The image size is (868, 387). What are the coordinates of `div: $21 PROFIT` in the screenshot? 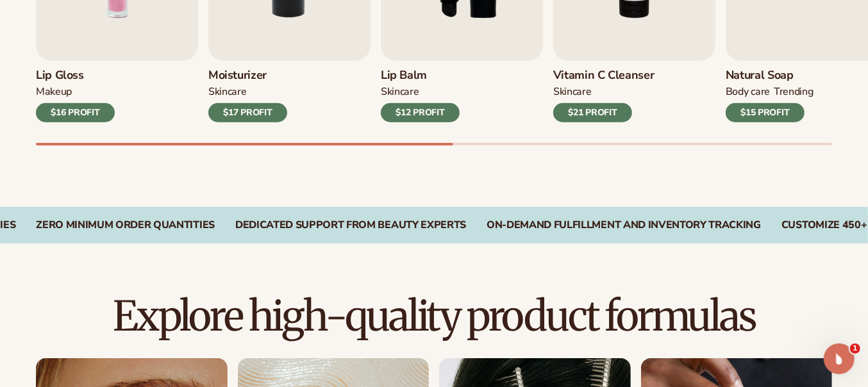 It's located at (593, 113).